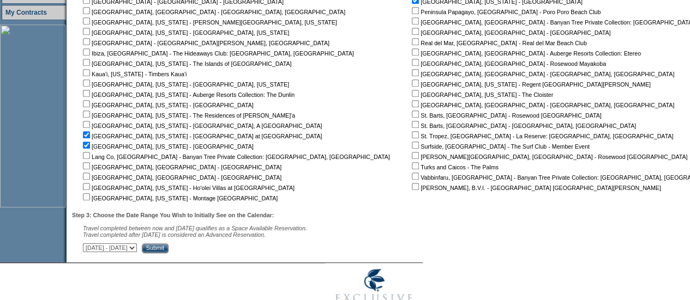 The height and width of the screenshot is (300, 690). Describe the element at coordinates (26, 13) in the screenshot. I see `a: My Contracts` at that location.